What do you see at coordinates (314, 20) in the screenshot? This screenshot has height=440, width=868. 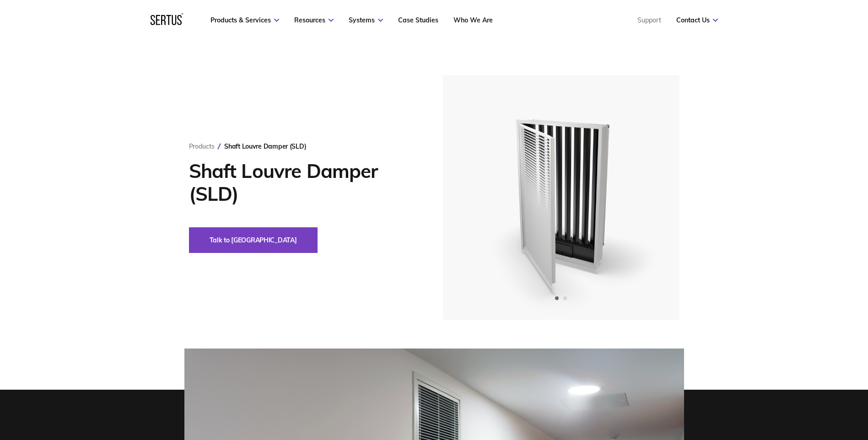 I see `a: Resources` at bounding box center [314, 20].